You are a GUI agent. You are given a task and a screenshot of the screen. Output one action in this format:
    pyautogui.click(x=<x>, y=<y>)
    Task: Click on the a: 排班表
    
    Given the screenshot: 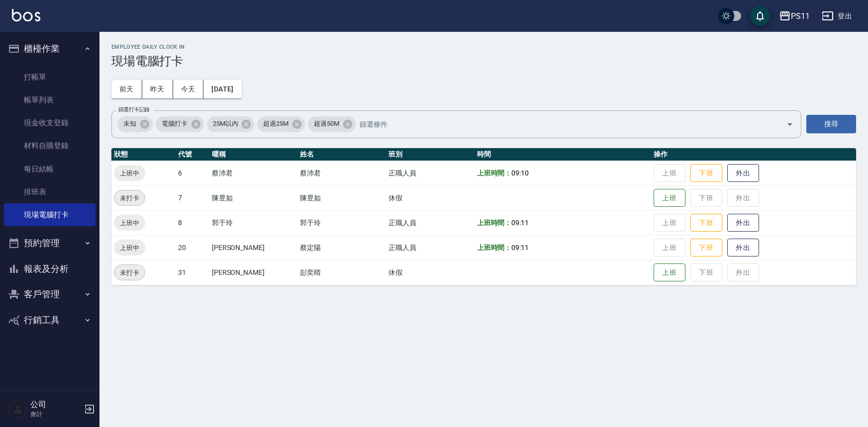 What is the action you would take?
    pyautogui.click(x=50, y=192)
    